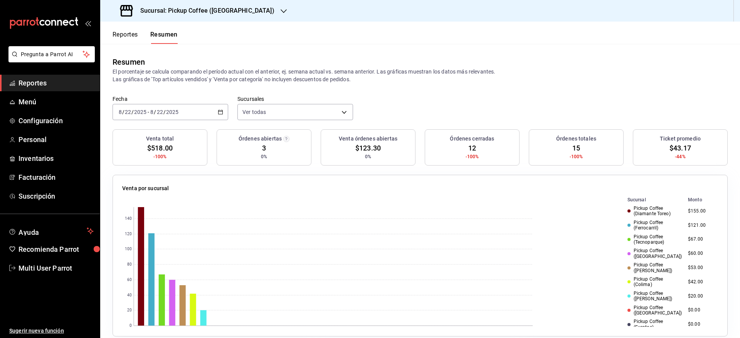  I want to click on span: $518.00, so click(160, 148).